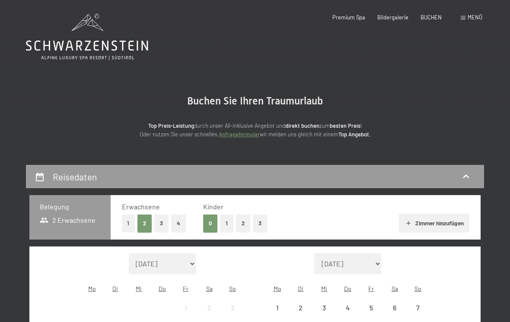 Image resolution: width=510 pixels, height=322 pixels. I want to click on span: Buchen Sie Ihren Traumurlaub, so click(255, 101).